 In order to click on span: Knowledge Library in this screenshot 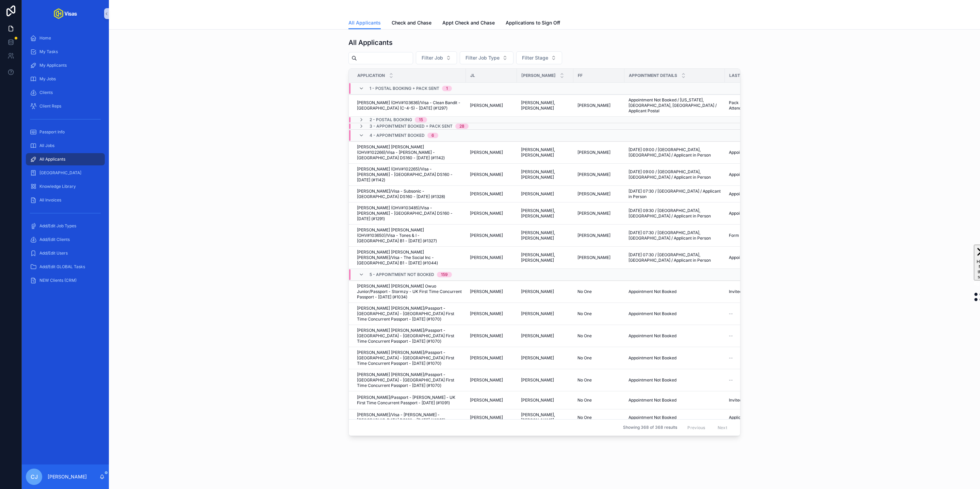, I will do `click(58, 187)`.